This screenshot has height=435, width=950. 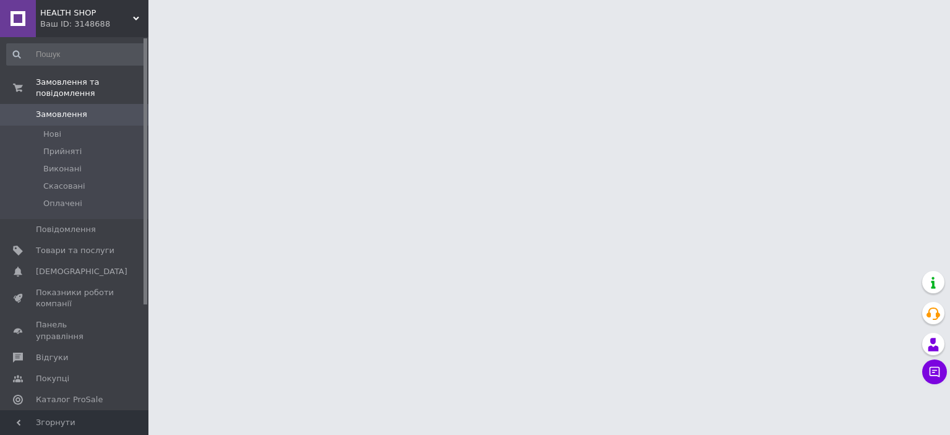 I want to click on span: Замовлення та повідомлення, so click(x=92, y=88).